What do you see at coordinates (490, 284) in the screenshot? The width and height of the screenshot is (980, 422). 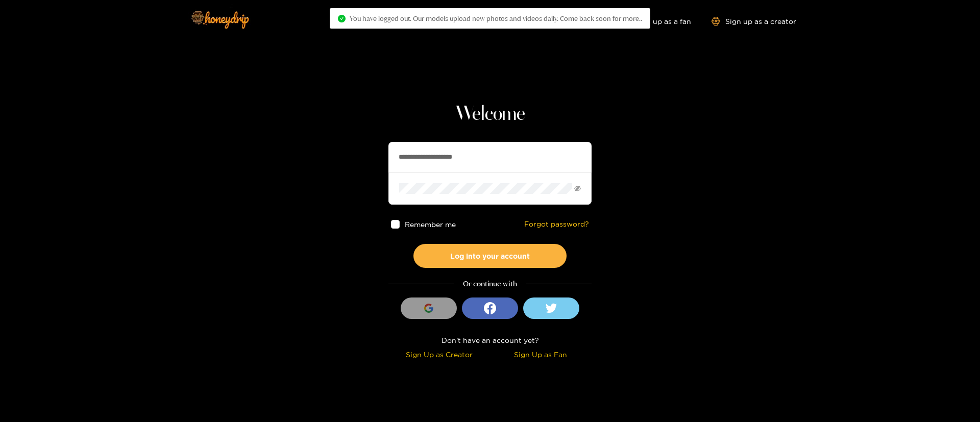 I see `div: Or continue with` at bounding box center [490, 284].